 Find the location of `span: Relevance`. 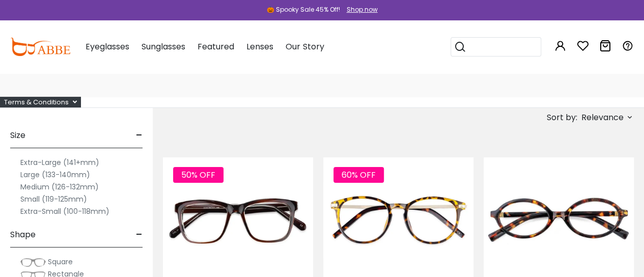

span: Relevance is located at coordinates (602, 117).